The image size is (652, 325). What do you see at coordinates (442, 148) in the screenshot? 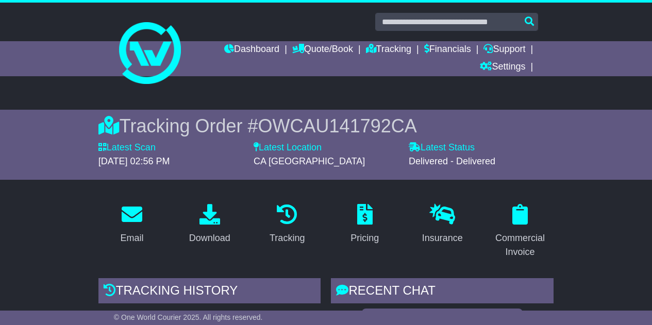
I see `label: Latest Status` at bounding box center [442, 148].